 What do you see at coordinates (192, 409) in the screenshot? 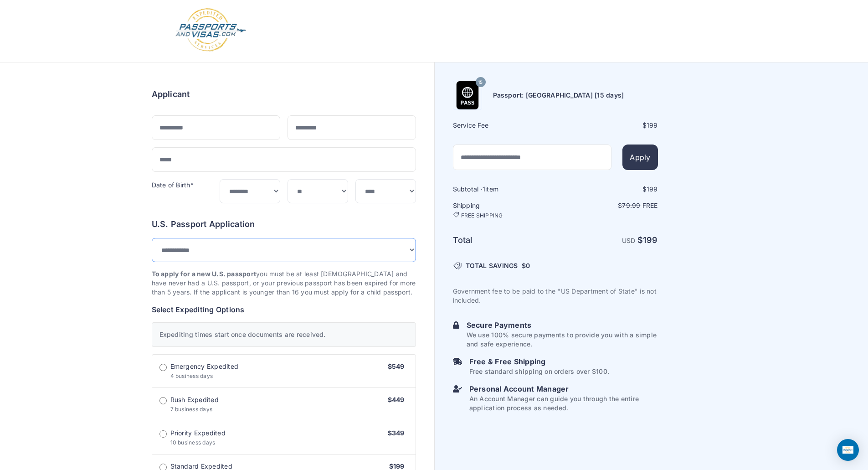
I see `span: 7 business days` at bounding box center [192, 409].